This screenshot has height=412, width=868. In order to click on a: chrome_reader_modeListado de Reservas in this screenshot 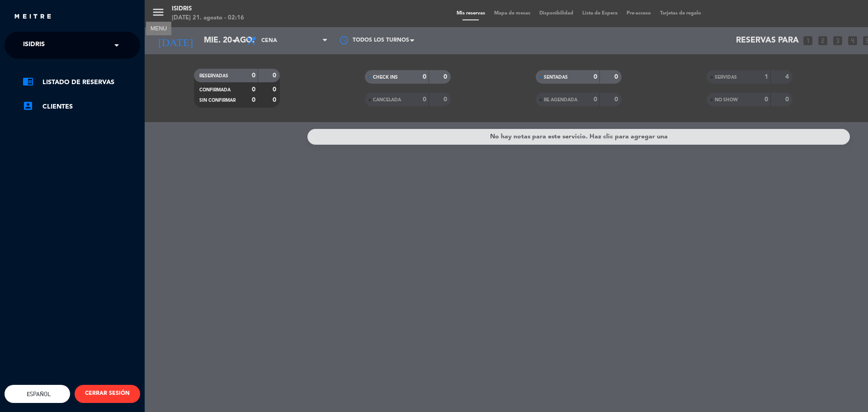, I will do `click(82, 82)`.